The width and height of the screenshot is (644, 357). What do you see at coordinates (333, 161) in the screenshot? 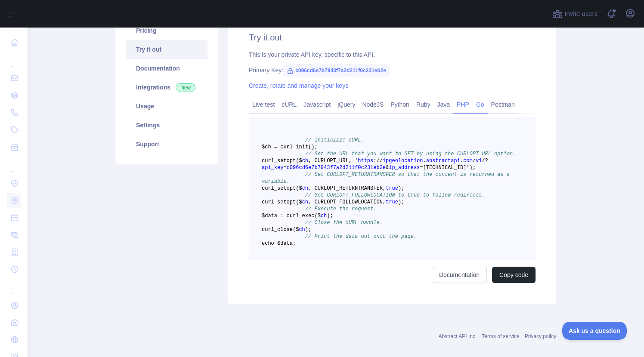
I see `span: , CURLOPT_URL, '` at bounding box center [333, 161].